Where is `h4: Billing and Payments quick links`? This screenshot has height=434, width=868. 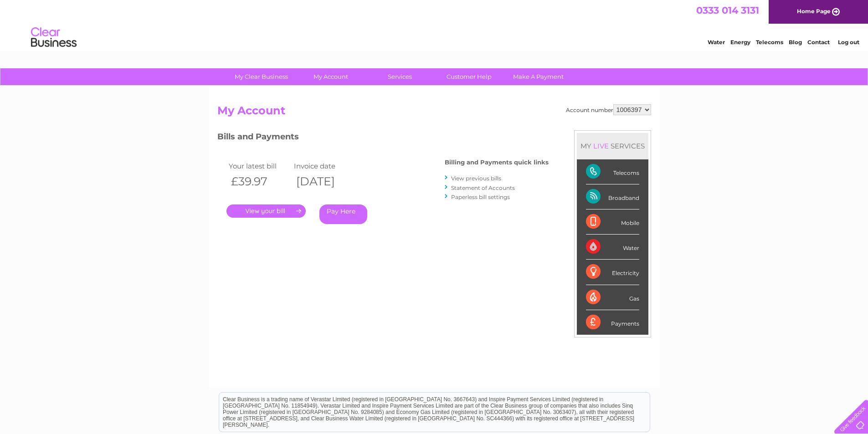
h4: Billing and Payments quick links is located at coordinates (497, 162).